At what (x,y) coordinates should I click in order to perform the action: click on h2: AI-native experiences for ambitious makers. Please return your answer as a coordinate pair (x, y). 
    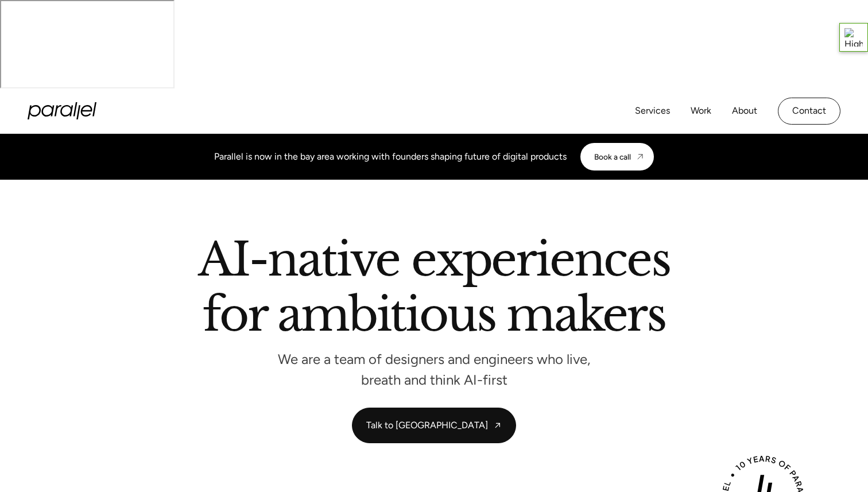
    Looking at the image, I should click on (434, 289).